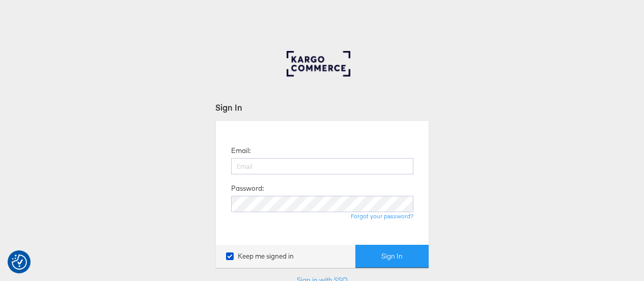 The width and height of the screenshot is (644, 281). What do you see at coordinates (248, 188) in the screenshot?
I see `label: Password:` at bounding box center [248, 188].